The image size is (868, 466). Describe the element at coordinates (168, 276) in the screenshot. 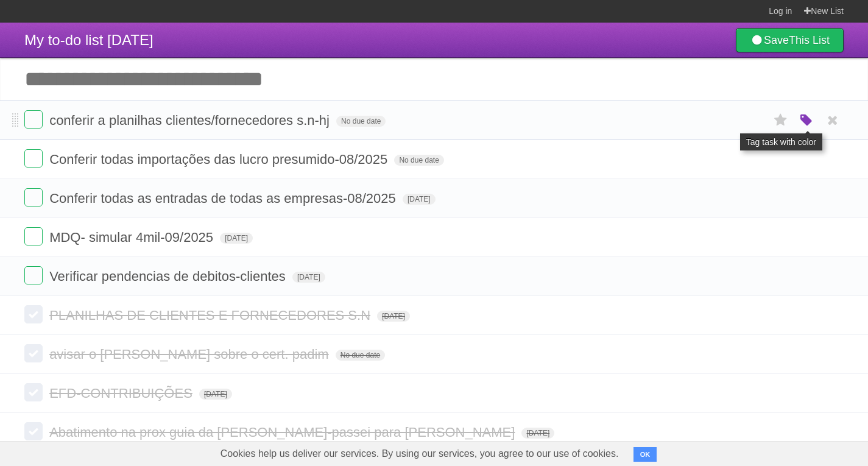

I see `span: Verificar pendencias de debitos-clientes` at that location.